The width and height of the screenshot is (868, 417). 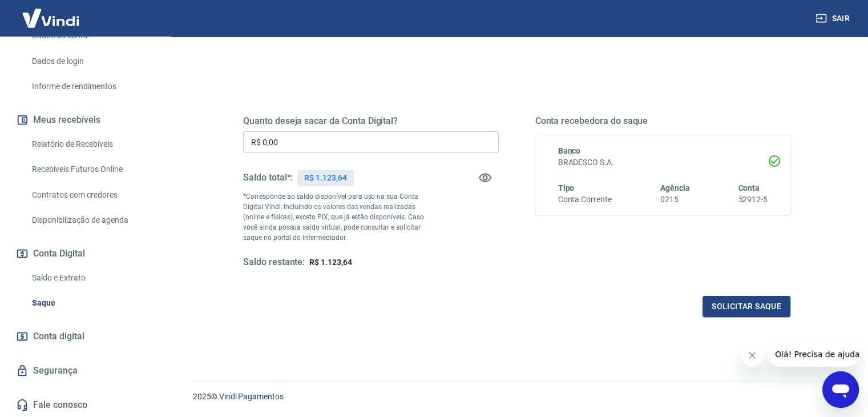 What do you see at coordinates (570, 151) in the screenshot?
I see `span: Banco` at bounding box center [570, 151].